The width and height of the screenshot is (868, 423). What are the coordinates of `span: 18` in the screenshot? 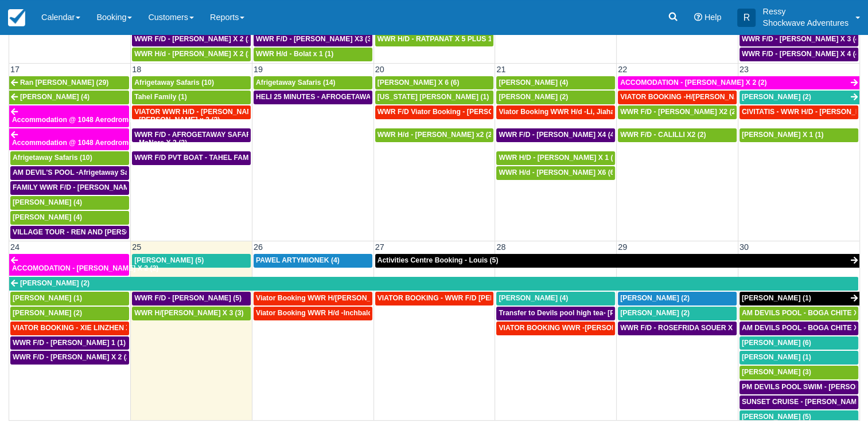 It's located at (136, 70).